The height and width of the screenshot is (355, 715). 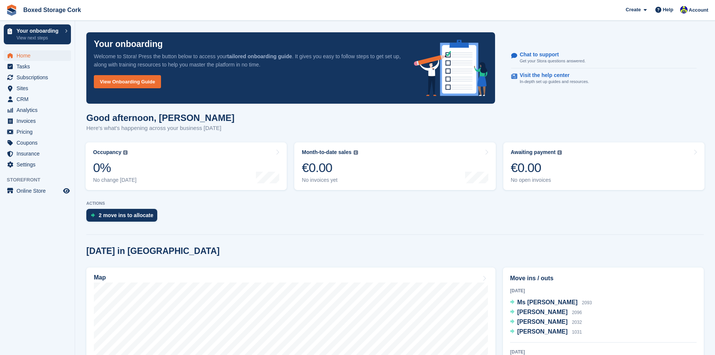 I want to click on span: 2032, so click(x=577, y=322).